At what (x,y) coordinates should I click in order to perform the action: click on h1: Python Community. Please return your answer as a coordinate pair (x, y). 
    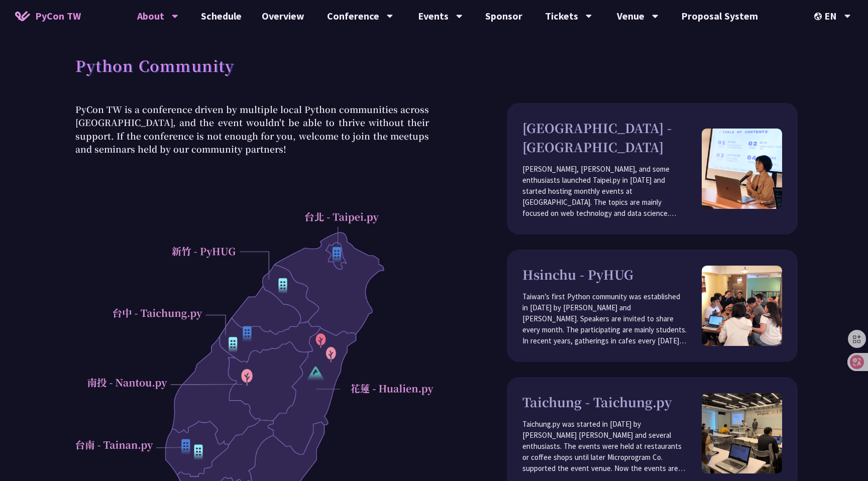
    Looking at the image, I should click on (154, 66).